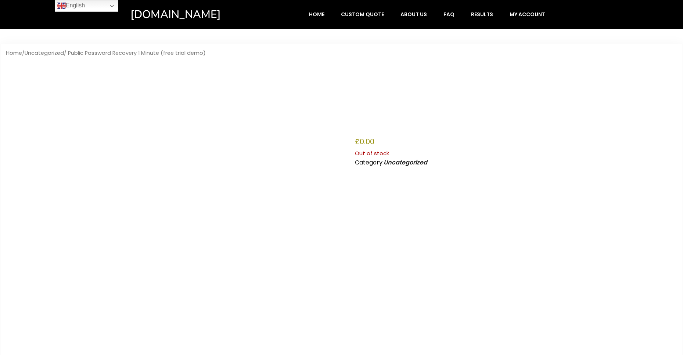 The height and width of the screenshot is (355, 683). What do you see at coordinates (482, 14) in the screenshot?
I see `span: Results` at bounding box center [482, 14].